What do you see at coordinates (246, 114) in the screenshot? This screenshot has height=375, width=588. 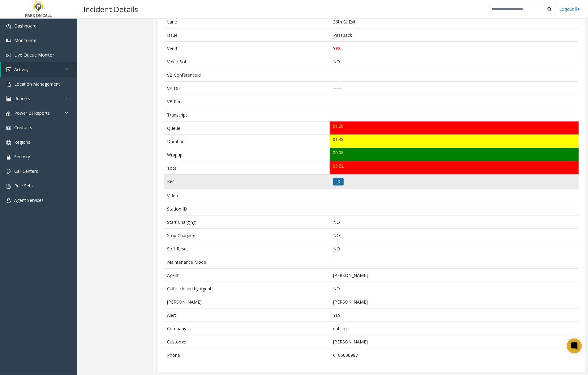 I see `td: Transcript` at bounding box center [246, 114].